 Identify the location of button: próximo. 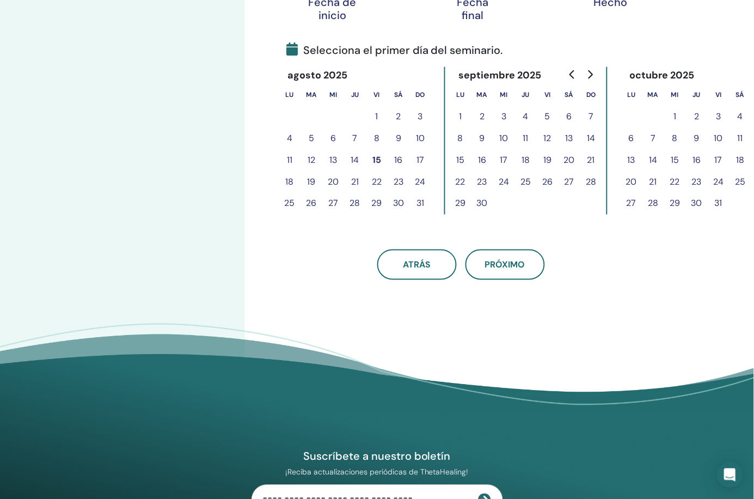
(505, 265).